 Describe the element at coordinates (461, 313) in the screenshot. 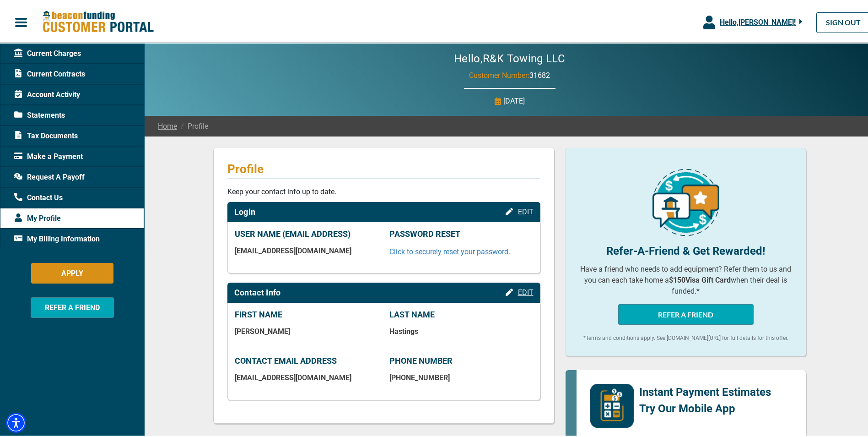

I see `p: LAST NAME` at that location.